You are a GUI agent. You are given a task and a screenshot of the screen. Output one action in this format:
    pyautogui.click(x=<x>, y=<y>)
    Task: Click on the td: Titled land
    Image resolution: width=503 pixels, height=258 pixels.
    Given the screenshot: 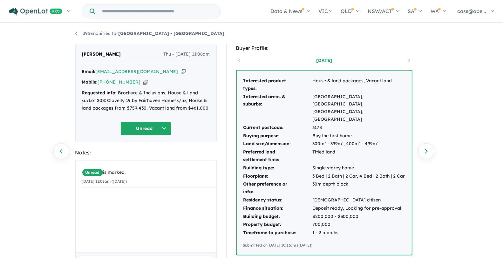 What is the action you would take?
    pyautogui.click(x=359, y=156)
    